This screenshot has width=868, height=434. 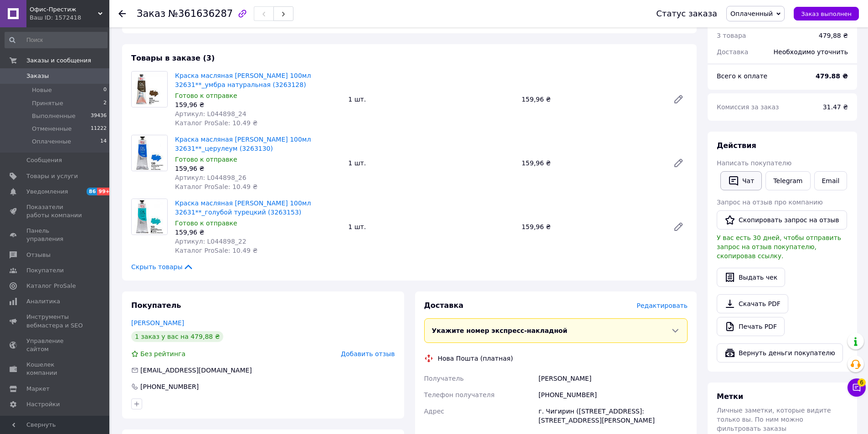 What do you see at coordinates (177, 336) in the screenshot?
I see `div: 1 заказ у вас на 479,88 ₴` at bounding box center [177, 336].